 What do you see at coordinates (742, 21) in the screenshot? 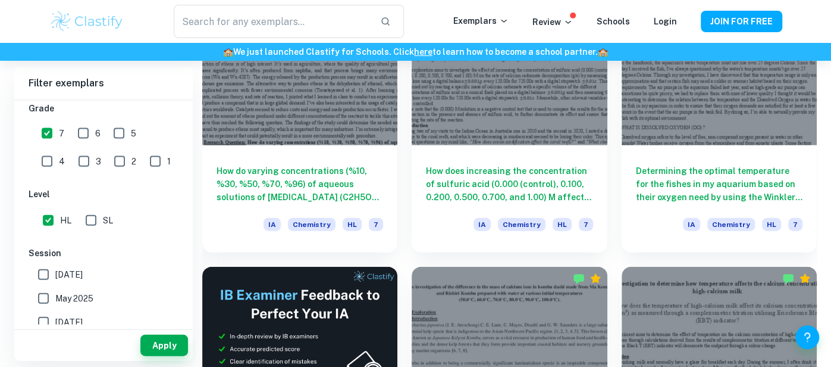
I see `a: JOIN FOR FREE` at bounding box center [742, 21].